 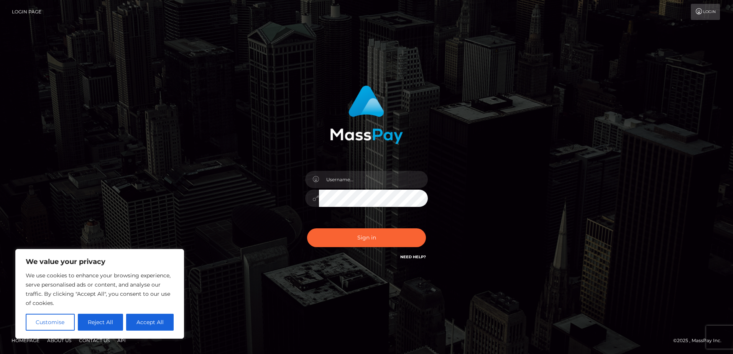 I want to click on button: Accept All, so click(x=150, y=322).